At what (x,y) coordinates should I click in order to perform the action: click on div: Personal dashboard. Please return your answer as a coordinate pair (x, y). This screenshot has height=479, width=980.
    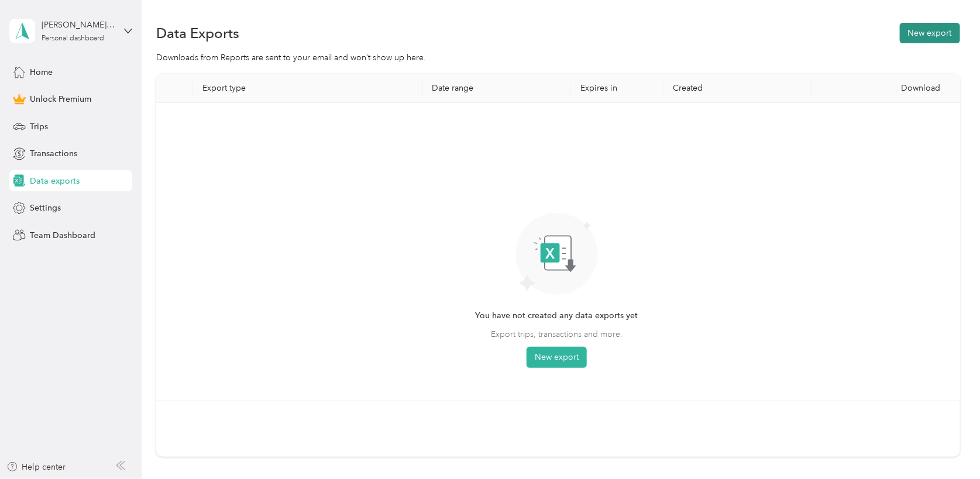
    Looking at the image, I should click on (73, 39).